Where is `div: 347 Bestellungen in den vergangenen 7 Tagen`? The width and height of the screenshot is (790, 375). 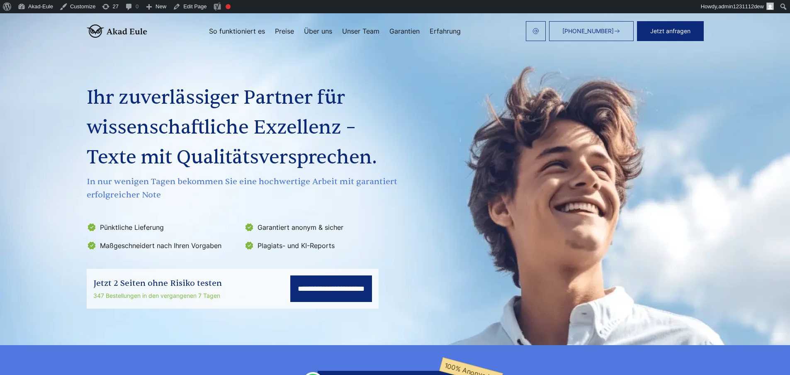 div: 347 Bestellungen in den vergangenen 7 Tagen is located at coordinates (158, 296).